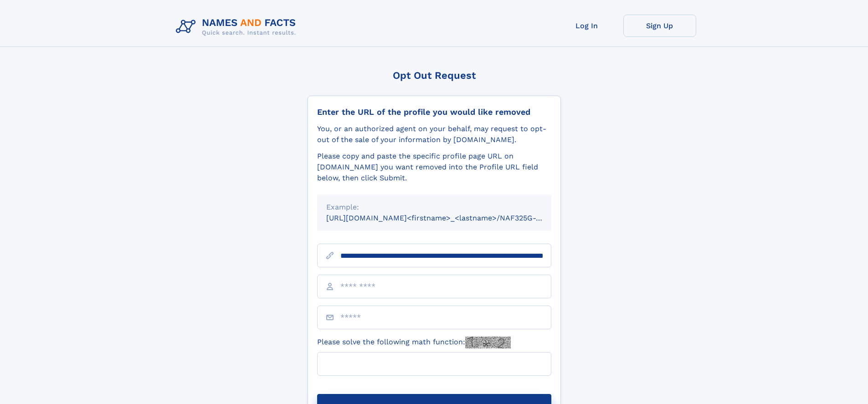 The height and width of the screenshot is (404, 868). I want to click on div: Example:, so click(434, 207).